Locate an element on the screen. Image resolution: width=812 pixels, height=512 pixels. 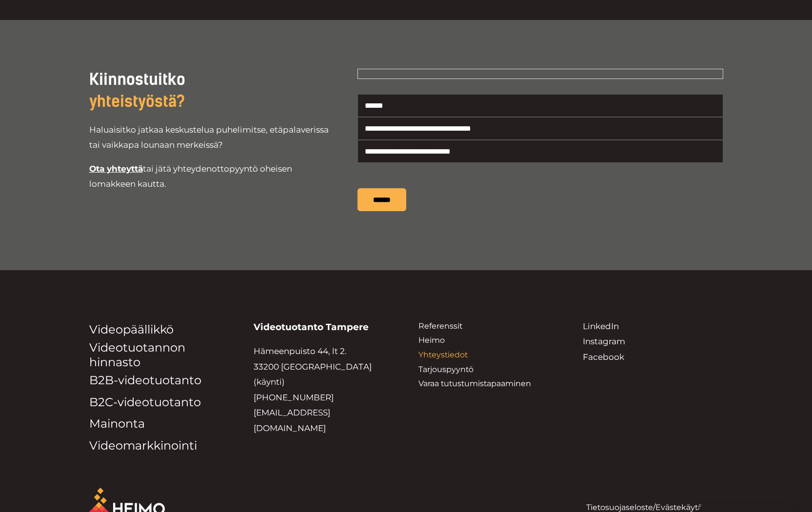
a: Tarjouspyyntö is located at coordinates (446, 369).